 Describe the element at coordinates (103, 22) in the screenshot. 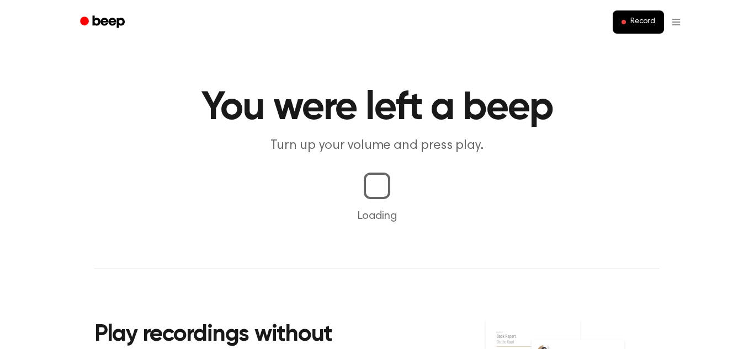

I see `a: Beep` at that location.